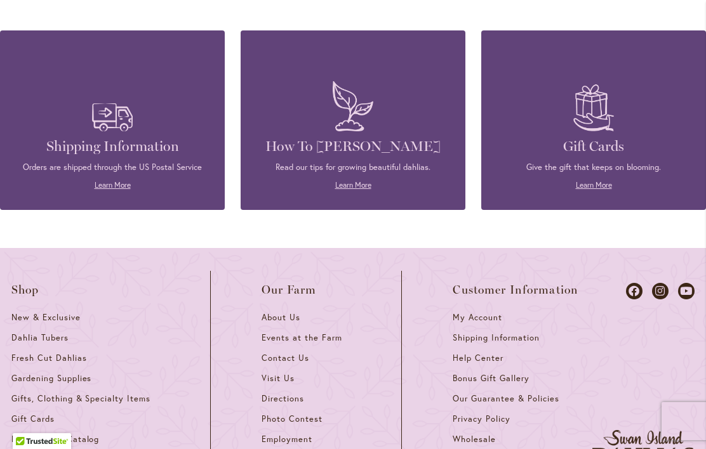  I want to click on h4: Gift Cards, so click(594, 147).